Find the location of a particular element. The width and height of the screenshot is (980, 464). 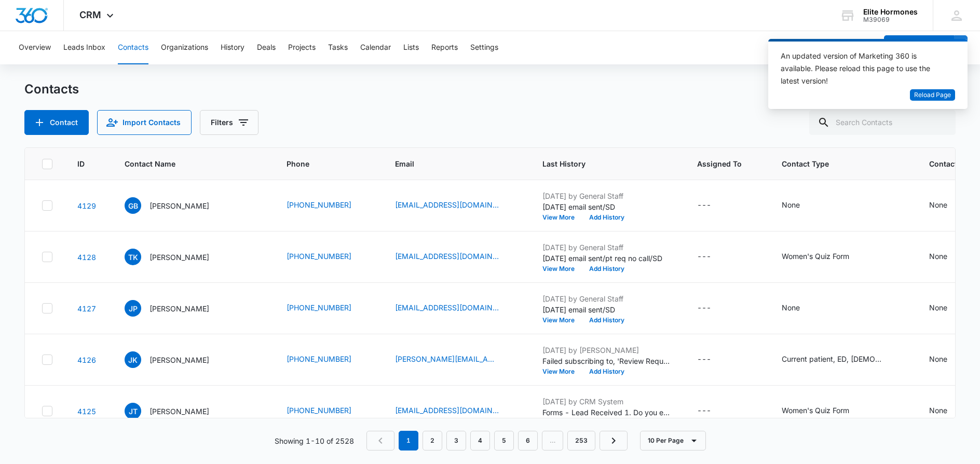

div: An updated version of Marketing 360 is available. Please reload this page to use the latest version! is located at coordinates (862, 69).